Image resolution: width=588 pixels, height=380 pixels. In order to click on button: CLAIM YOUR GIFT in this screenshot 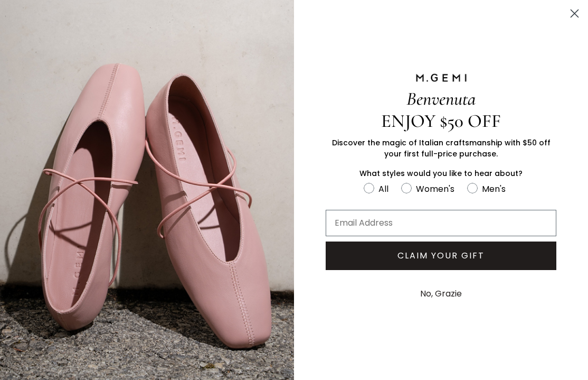, I will do `click(441, 256)`.